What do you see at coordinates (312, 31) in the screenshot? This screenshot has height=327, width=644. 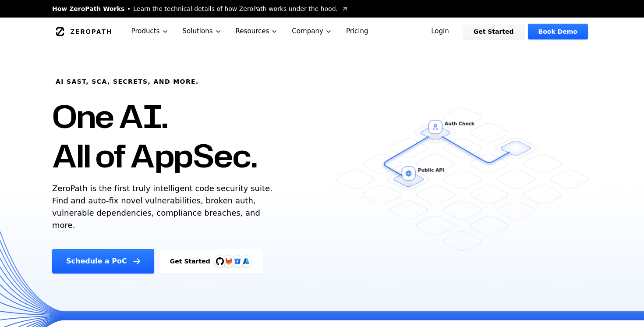 I see `button: Company` at bounding box center [312, 31].